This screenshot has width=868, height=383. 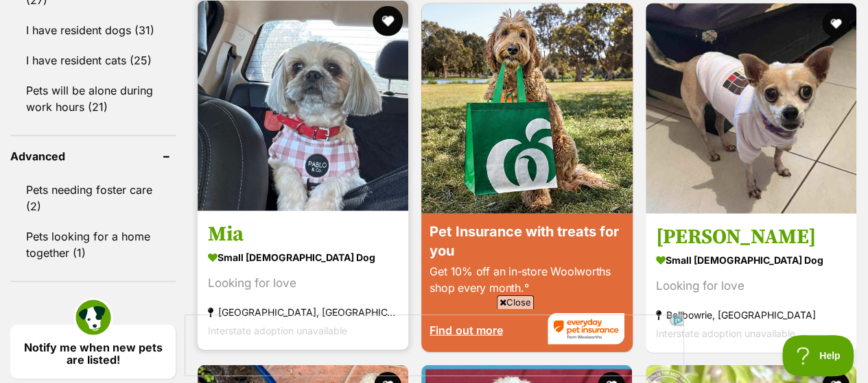 I want to click on img: Susie - Chihuahua Dog, so click(x=750, y=108).